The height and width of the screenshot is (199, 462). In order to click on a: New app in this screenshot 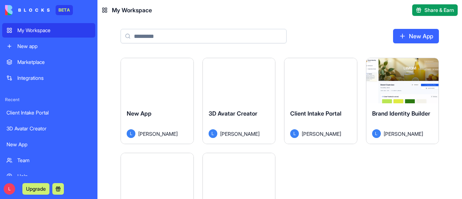, I will do `click(49, 46)`.